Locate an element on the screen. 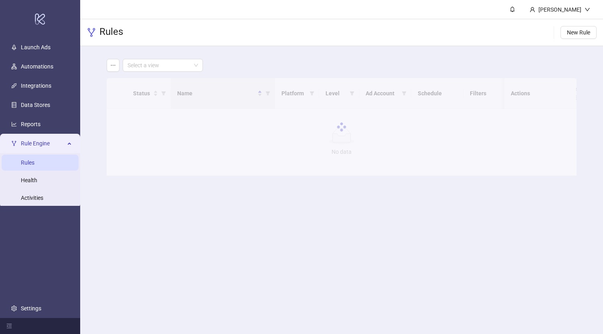  span: bell is located at coordinates (512, 9).